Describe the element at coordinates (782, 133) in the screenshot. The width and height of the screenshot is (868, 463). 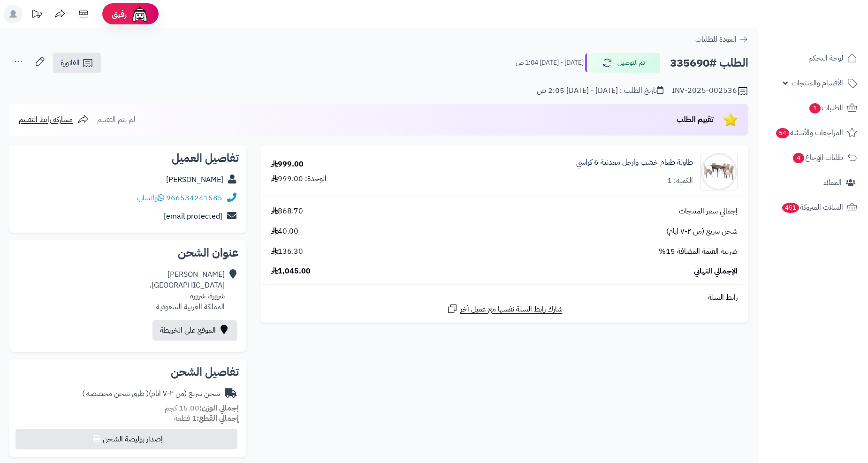
I see `span: 54` at that location.